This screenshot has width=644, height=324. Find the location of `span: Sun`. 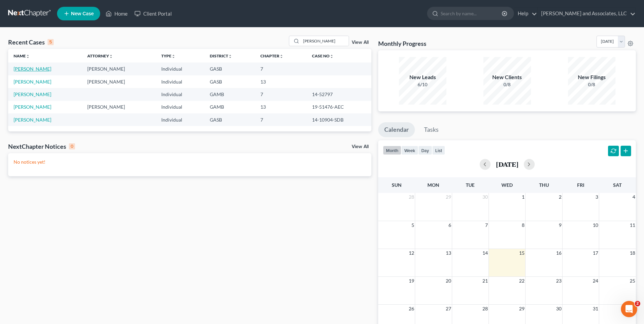

span: Sun is located at coordinates (396, 185).